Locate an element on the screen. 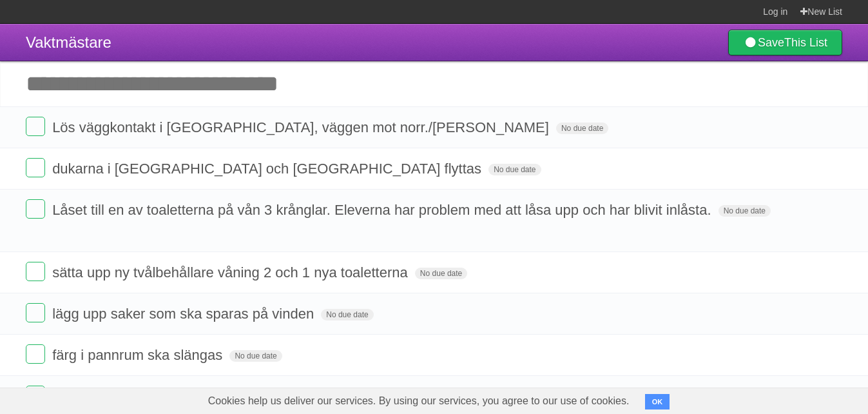 This screenshot has height=414, width=868. a: SaveThis List is located at coordinates (785, 43).